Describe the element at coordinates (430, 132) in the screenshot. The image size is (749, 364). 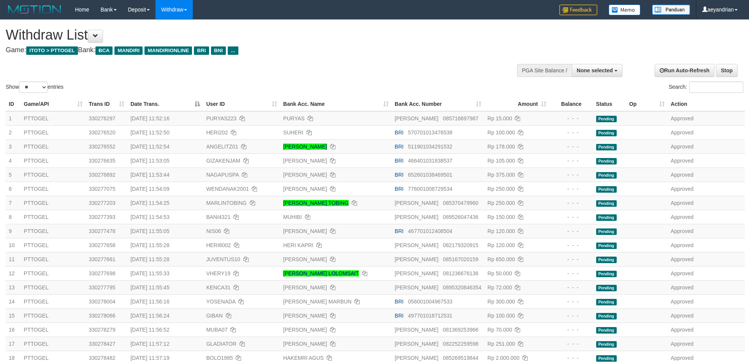
I see `span: Copy 570701013476538 to clipboard` at that location.